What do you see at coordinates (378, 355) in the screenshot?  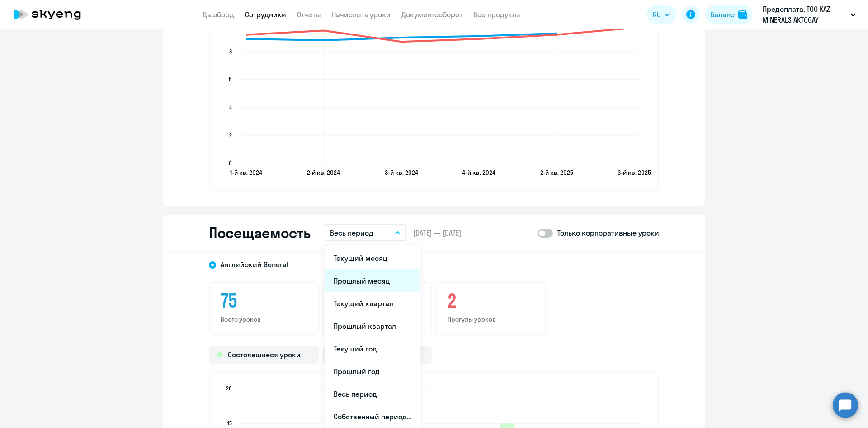 I see `div: Прогулы` at bounding box center [378, 355].